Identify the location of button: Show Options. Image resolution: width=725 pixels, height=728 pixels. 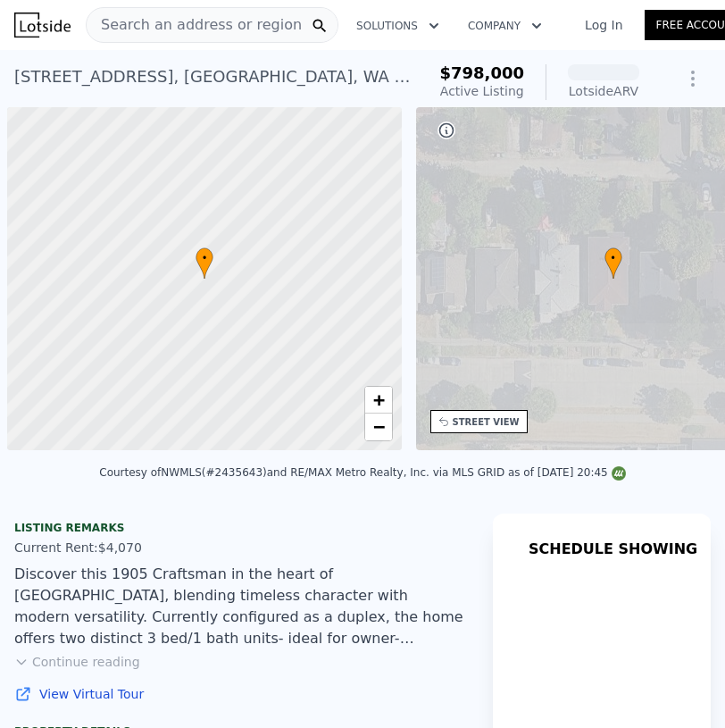
(693, 79).